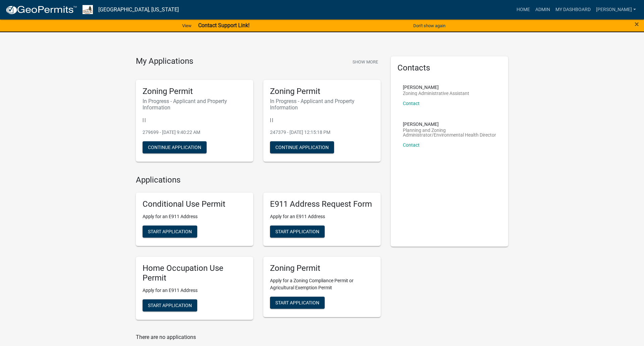  What do you see at coordinates (573, 10) in the screenshot?
I see `a: My Dashboard` at bounding box center [573, 10].